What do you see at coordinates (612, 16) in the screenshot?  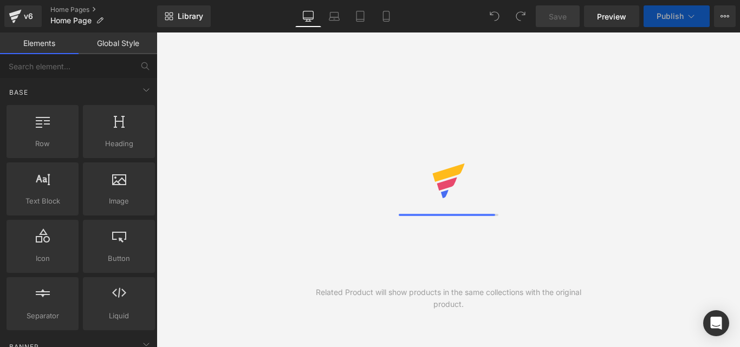 I see `a: Preview` at bounding box center [612, 16].